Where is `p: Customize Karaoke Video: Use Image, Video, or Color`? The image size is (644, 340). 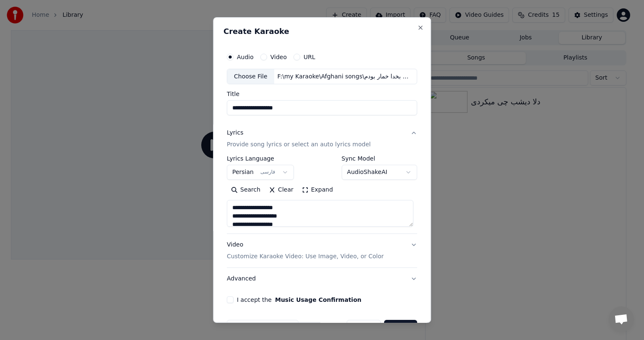 p: Customize Karaoke Video: Use Image, Video, or Color is located at coordinates (305, 256).